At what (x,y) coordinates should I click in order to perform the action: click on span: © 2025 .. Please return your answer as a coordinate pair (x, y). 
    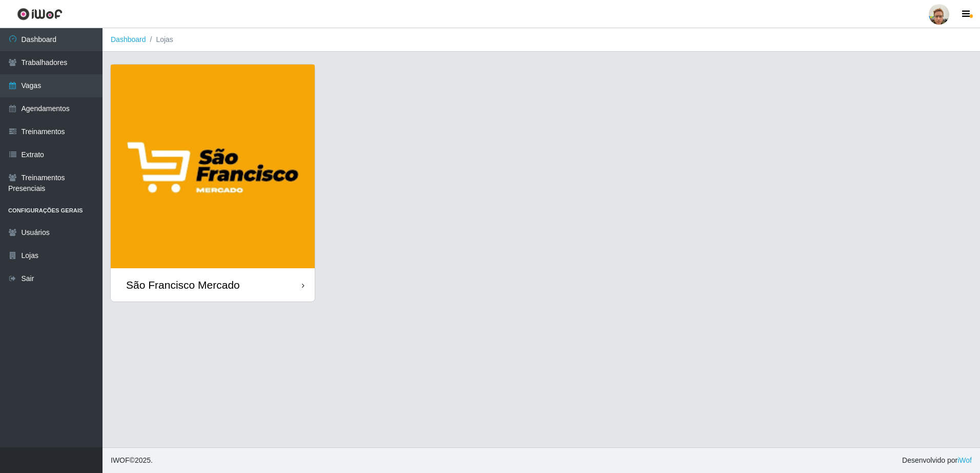
    Looking at the image, I should click on (132, 461).